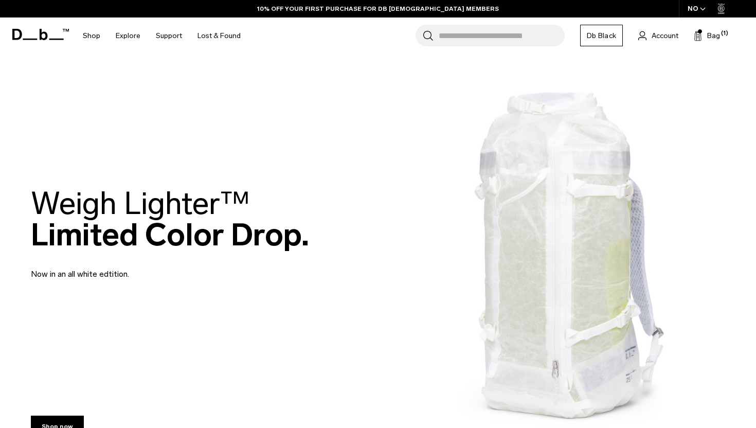  I want to click on span: Bag, so click(713, 35).